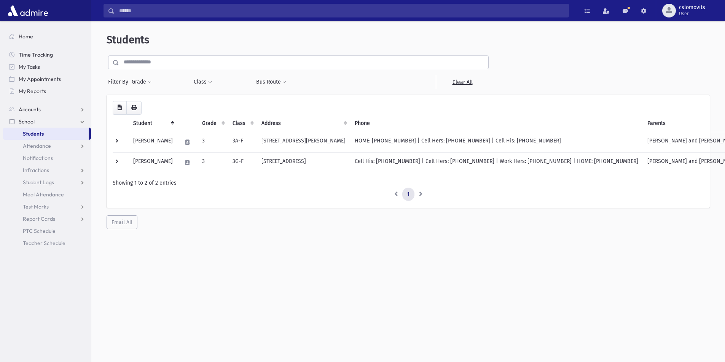 This screenshot has height=362, width=725. What do you see at coordinates (462, 82) in the screenshot?
I see `a: Clear All` at bounding box center [462, 82].